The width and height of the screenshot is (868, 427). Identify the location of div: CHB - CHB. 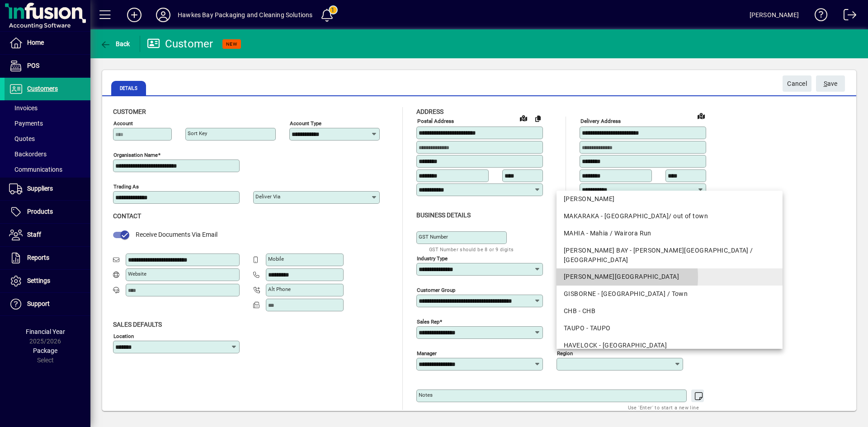
(670, 311).